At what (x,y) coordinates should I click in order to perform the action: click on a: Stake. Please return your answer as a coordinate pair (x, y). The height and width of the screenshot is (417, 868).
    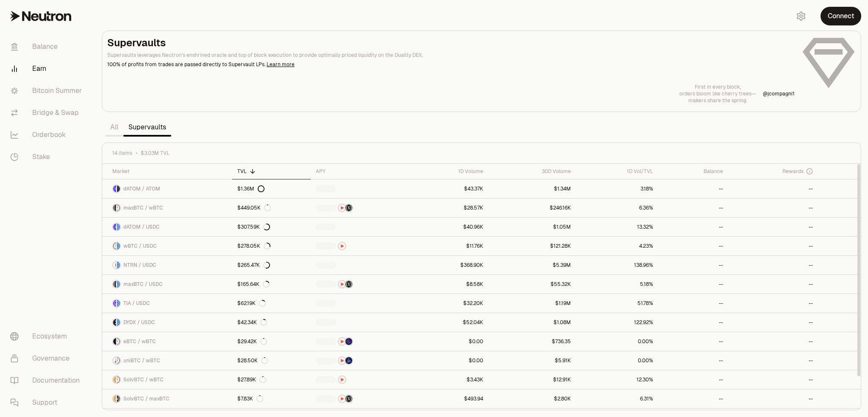
    Looking at the image, I should click on (47, 157).